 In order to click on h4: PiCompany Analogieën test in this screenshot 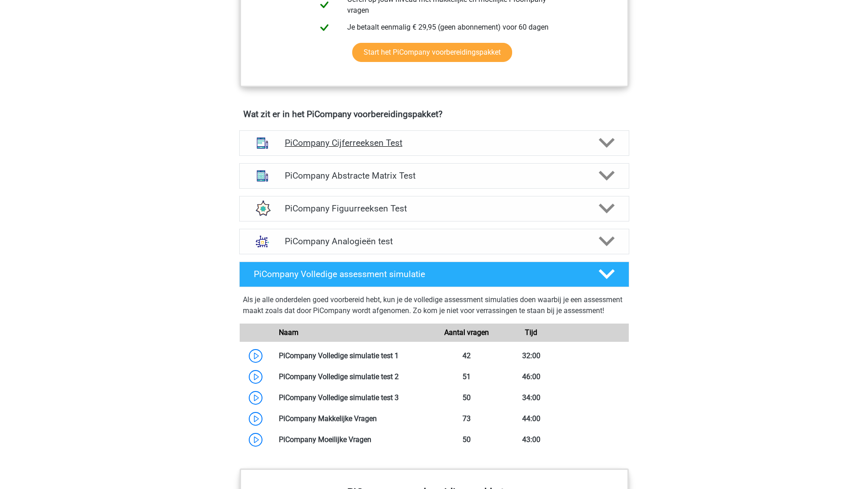, I will do `click(434, 241)`.